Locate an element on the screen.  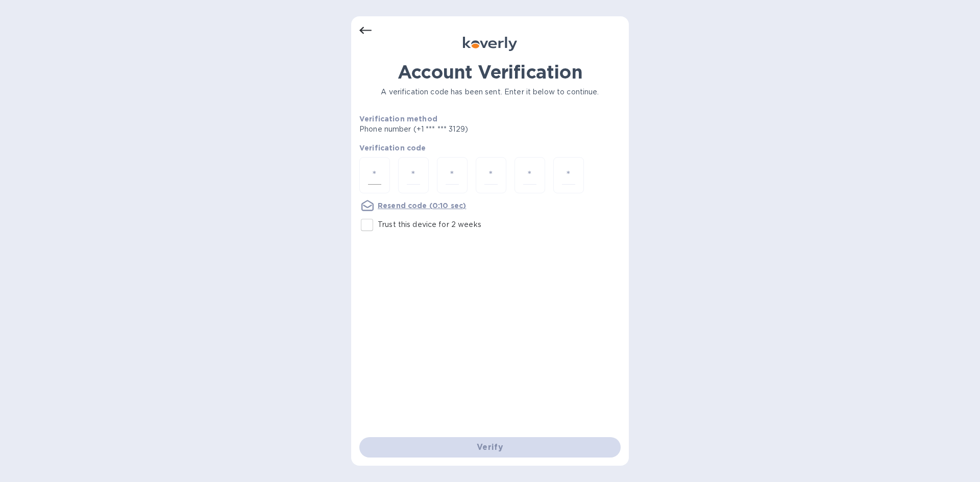
u: Resend code (0:10 sec) is located at coordinates (421, 206).